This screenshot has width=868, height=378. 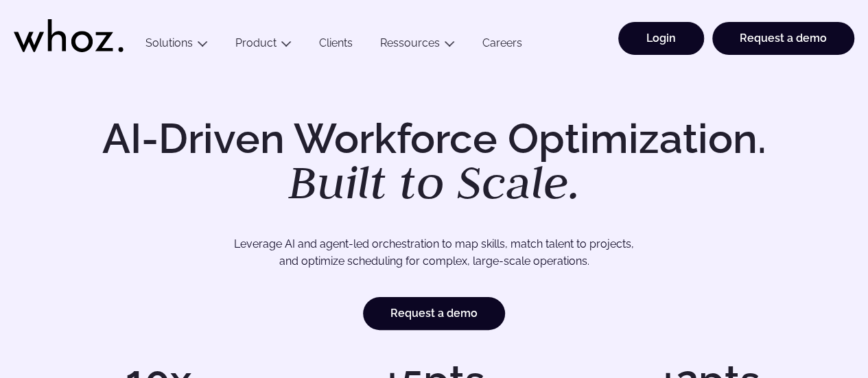 I want to click on button: Ressources, so click(x=417, y=45).